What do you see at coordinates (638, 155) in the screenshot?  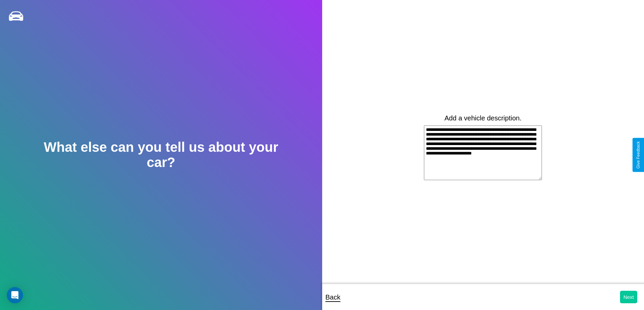 I see `div: Give Feedback` at bounding box center [638, 155].